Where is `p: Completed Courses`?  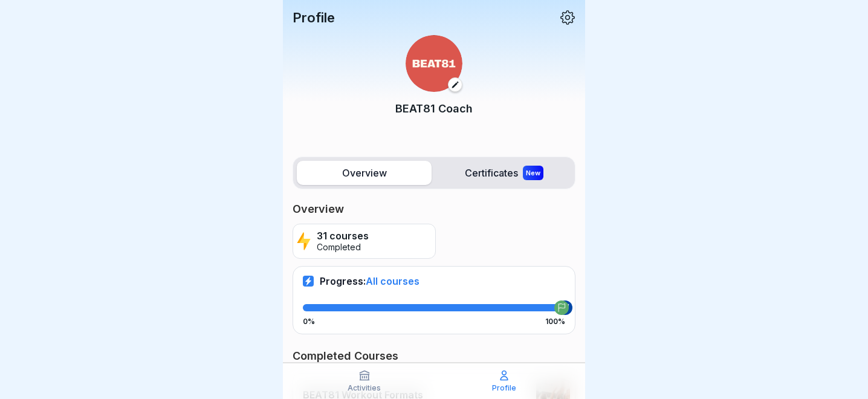
p: Completed Courses is located at coordinates (434, 356).